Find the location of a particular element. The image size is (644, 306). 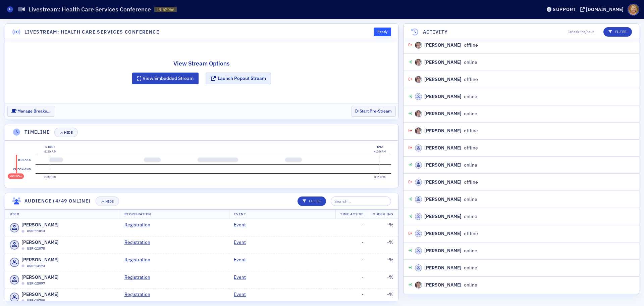

h1: Livestream: Health Care Services Conference is located at coordinates (90, 10).